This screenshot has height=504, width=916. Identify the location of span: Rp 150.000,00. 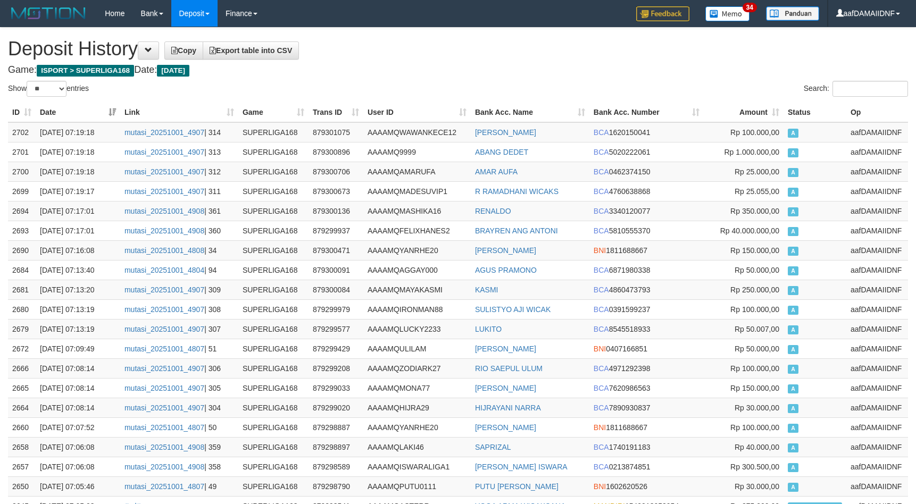
(755, 388).